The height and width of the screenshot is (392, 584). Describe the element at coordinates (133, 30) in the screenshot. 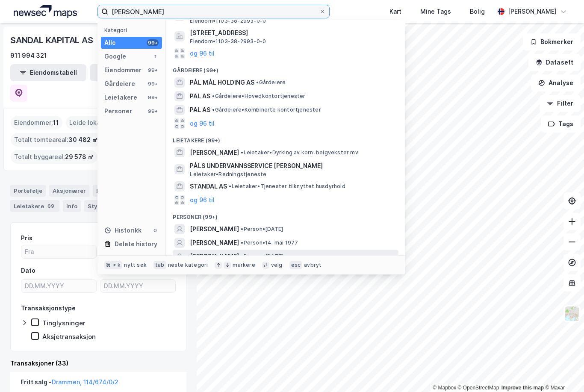

I see `div: Kategori` at that location.